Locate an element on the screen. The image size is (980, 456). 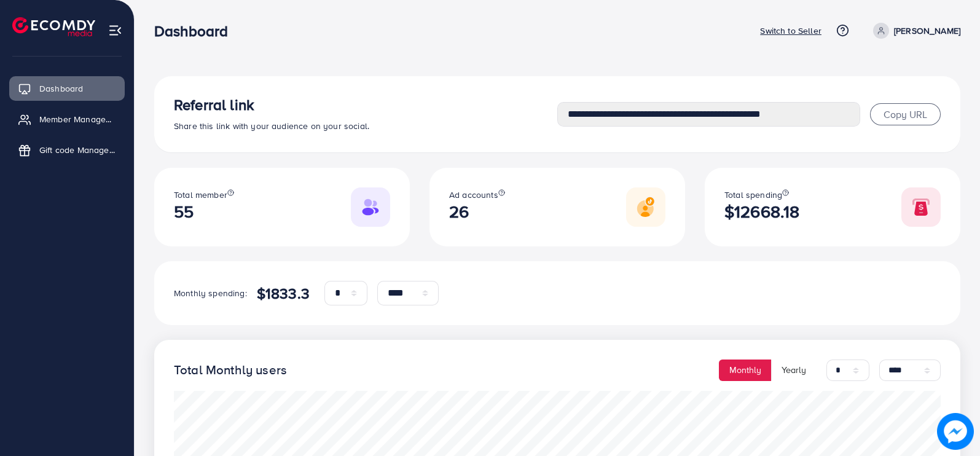
h3: Referral link is located at coordinates (366, 104).